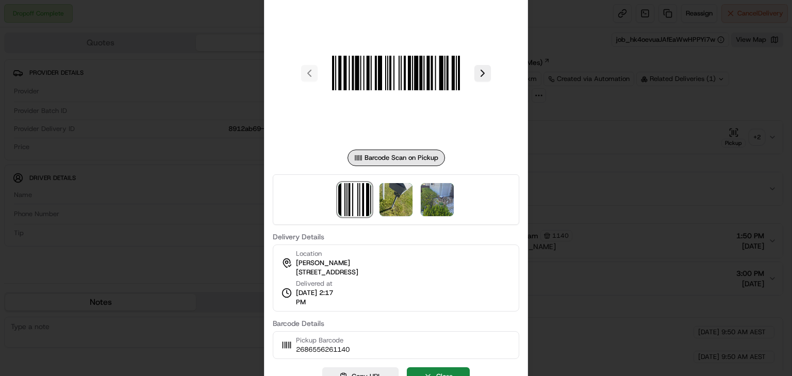  Describe the element at coordinates (113, 40) in the screenshot. I see `span: Pylon` at that location.